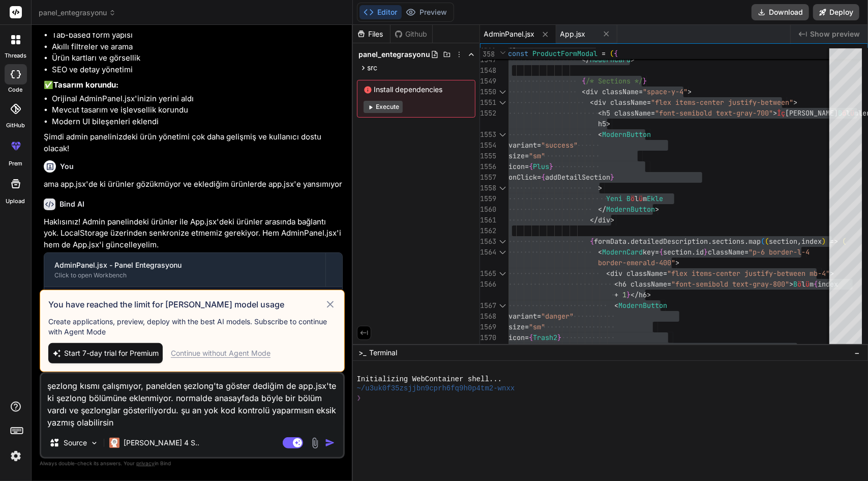 This screenshot has width=868, height=481. I want to click on button: AdminPanel.jsx - Panel EntegrasyonuClick to open Workbench, so click(185, 269).